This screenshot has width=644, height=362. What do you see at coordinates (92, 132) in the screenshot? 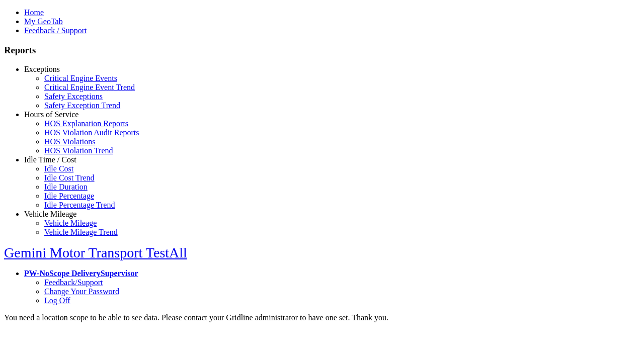
I see `a: HOS Violation Audit Reports` at bounding box center [92, 132].